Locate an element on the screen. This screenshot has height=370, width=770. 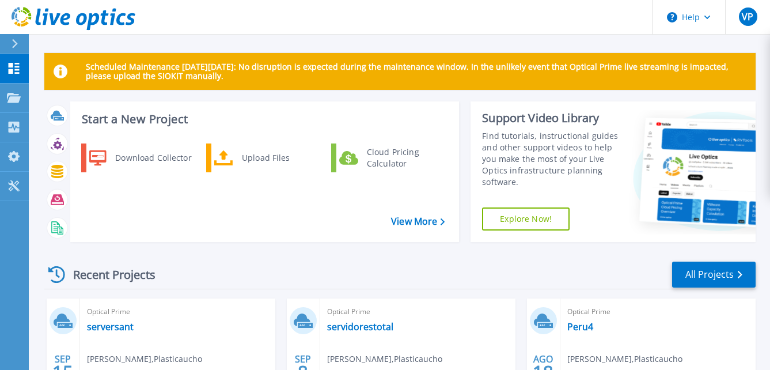
a: Peru4 is located at coordinates (580, 327).